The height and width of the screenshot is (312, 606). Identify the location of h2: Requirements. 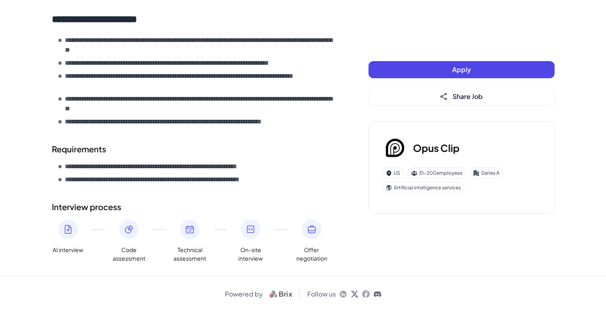
(194, 149).